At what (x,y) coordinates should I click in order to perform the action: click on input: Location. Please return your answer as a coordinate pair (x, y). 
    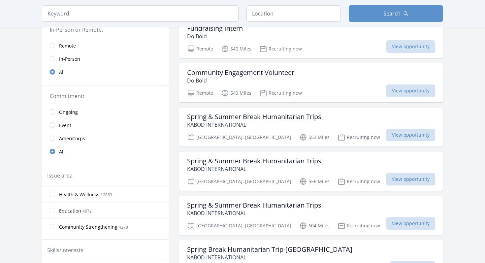
    Looking at the image, I should click on (293, 14).